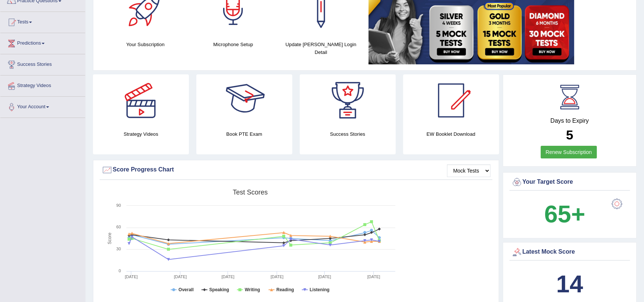 Image resolution: width=644 pixels, height=302 pixels. Describe the element at coordinates (219, 290) in the screenshot. I see `tspan: Speaking` at that location.